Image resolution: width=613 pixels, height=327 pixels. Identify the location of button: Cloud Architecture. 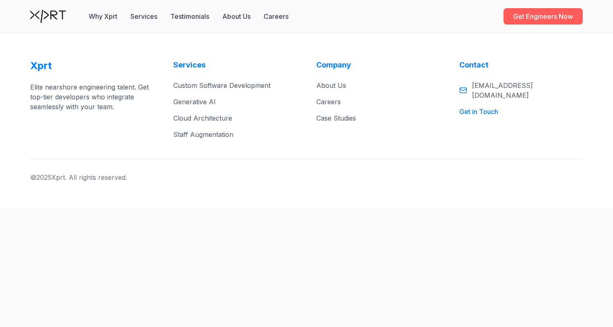
(203, 118).